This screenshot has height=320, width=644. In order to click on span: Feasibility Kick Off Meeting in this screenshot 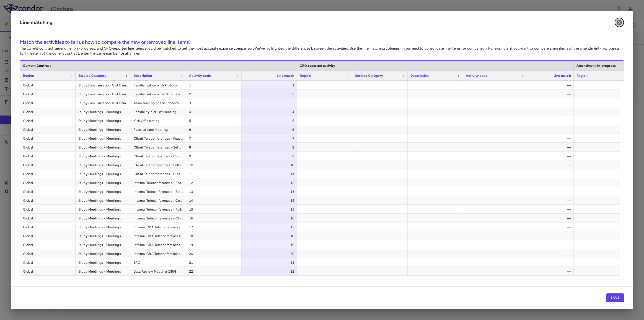, I will do `click(159, 112)`.